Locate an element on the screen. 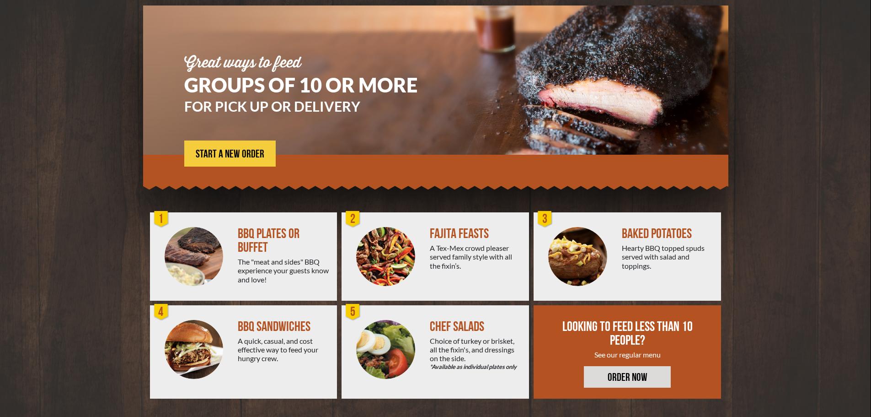  span: START A NEW ORDER is located at coordinates (230, 154).